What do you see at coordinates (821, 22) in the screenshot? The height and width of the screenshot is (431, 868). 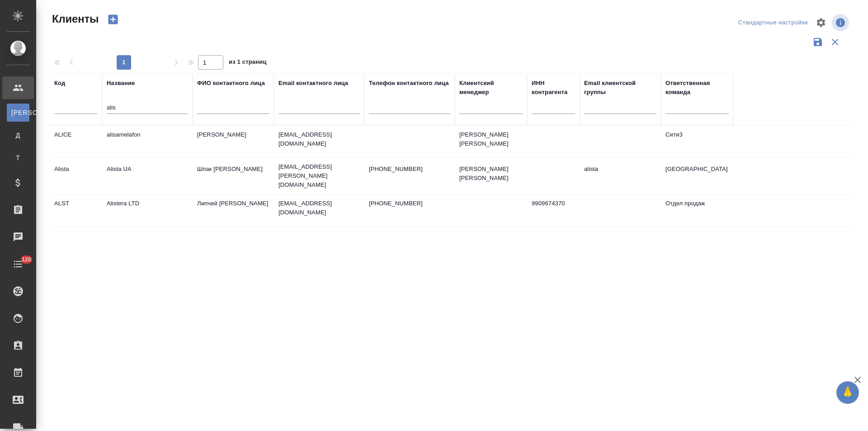 I see `span: Настроить таблицу` at bounding box center [821, 22].